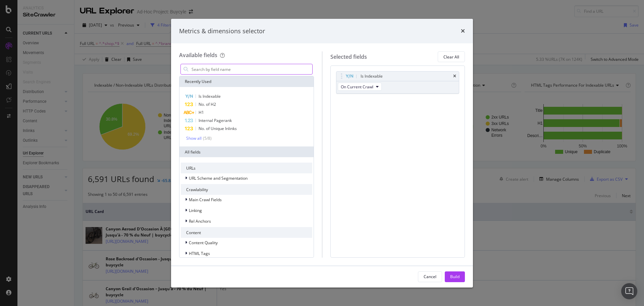 The height and width of the screenshot is (306, 644). I want to click on button: Cancel, so click(430, 277).